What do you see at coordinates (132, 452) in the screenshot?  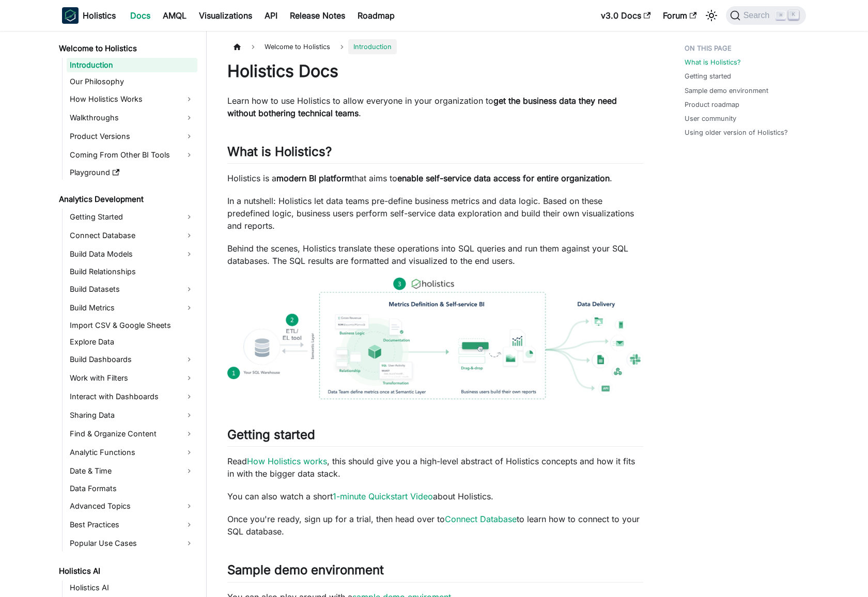 I see `a: Analytic Functions` at bounding box center [132, 452].